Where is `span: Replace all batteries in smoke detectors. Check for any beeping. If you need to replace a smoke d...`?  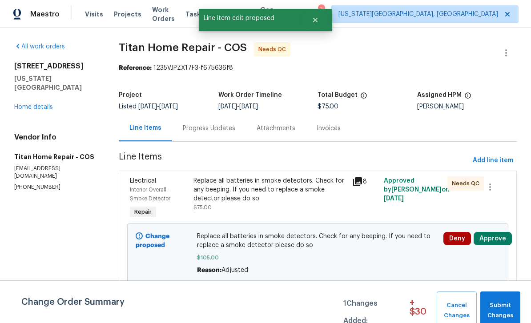 span: Replace all batteries in smoke detectors. Check for any beeping. If you need to replace a smoke d... is located at coordinates (318, 241).